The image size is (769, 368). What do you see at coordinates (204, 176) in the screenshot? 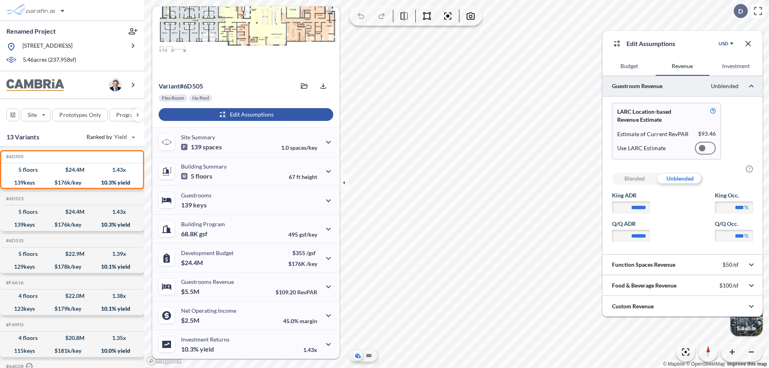
I see `span: floors` at bounding box center [204, 176].